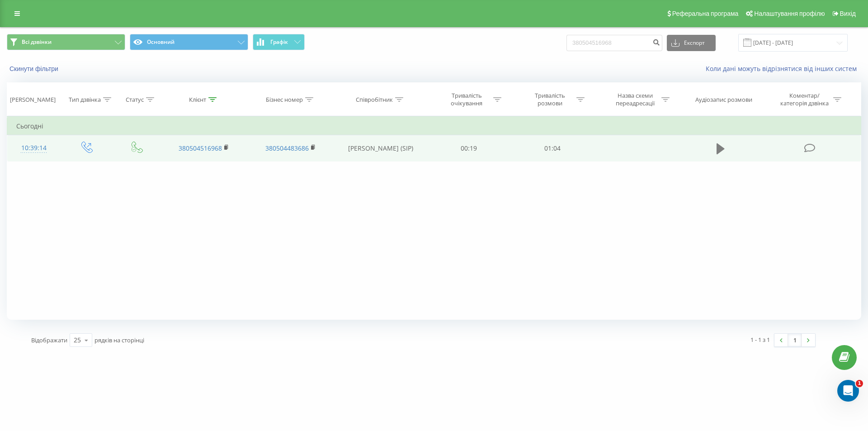 The image size is (868, 431). Describe the element at coordinates (284, 100) in the screenshot. I see `div: Бізнес номер` at that location.